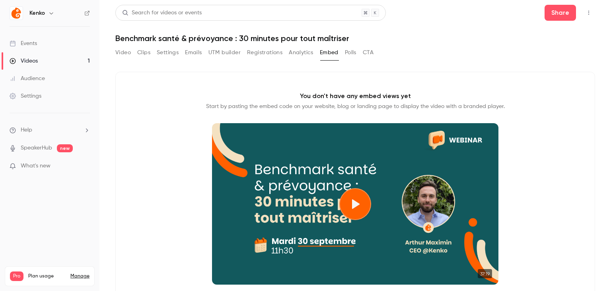 Image resolution: width=611 pixels, height=291 pixels. I want to click on button: Share, so click(560, 13).